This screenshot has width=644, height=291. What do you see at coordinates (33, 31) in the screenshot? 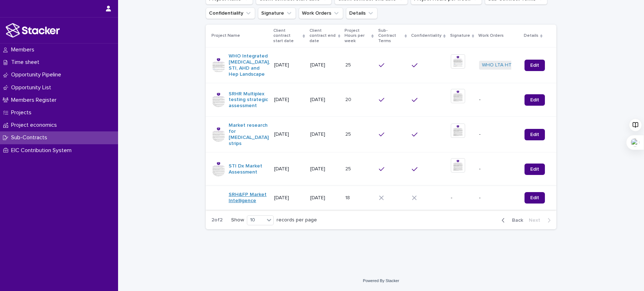
I see `img: stacker-logo-white.png` at bounding box center [33, 31].